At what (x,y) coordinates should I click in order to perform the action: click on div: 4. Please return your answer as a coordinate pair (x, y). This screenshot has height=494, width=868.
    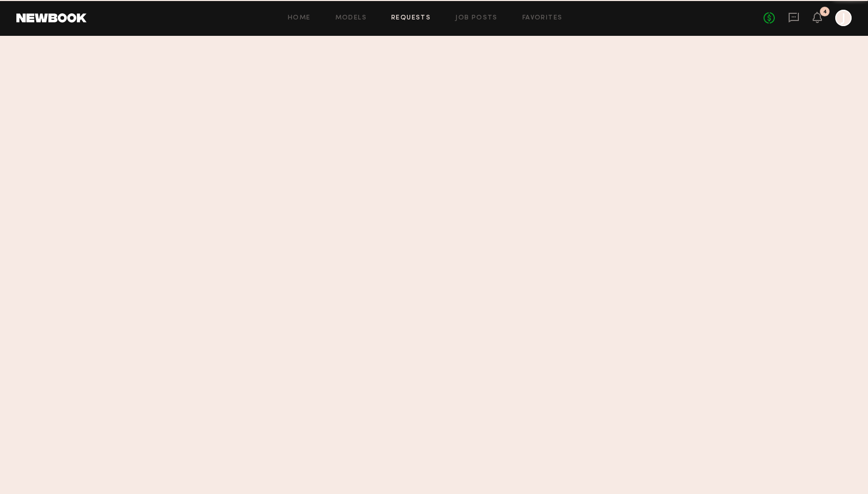
    Looking at the image, I should click on (824, 12).